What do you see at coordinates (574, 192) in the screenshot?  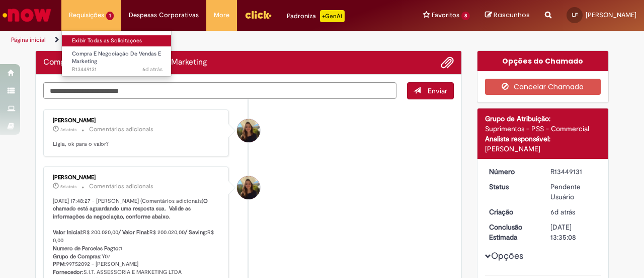 I see `div: Pendente Usuário` at bounding box center [574, 192].